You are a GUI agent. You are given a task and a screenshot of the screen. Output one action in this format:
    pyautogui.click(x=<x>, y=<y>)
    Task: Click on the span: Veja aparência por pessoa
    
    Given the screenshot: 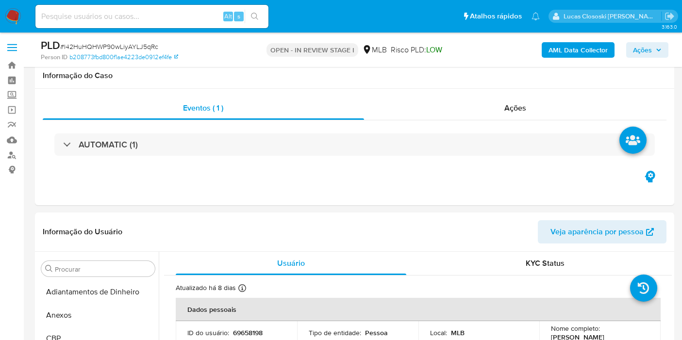 What is the action you would take?
    pyautogui.click(x=597, y=232)
    